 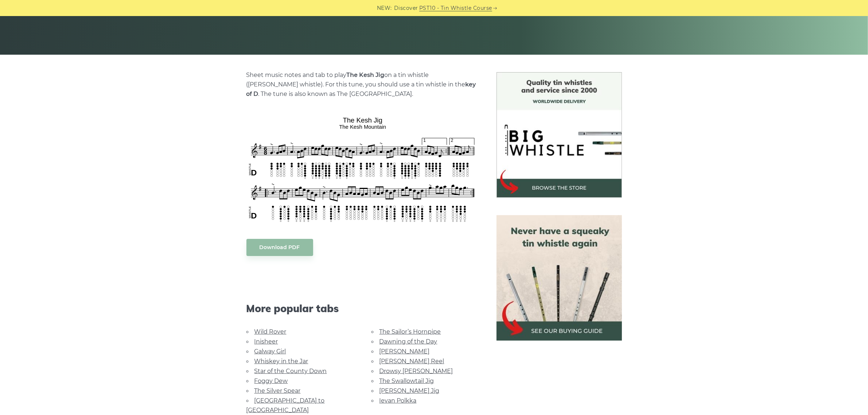 What do you see at coordinates (290, 371) in the screenshot?
I see `a: Star of the County Down` at bounding box center [290, 371].